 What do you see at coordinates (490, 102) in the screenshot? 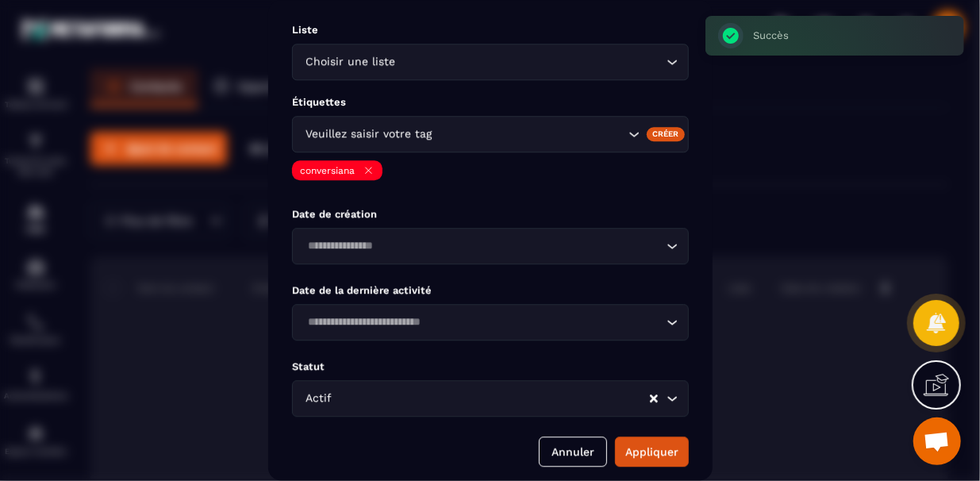
I see `p: Étiquettes` at bounding box center [490, 102].